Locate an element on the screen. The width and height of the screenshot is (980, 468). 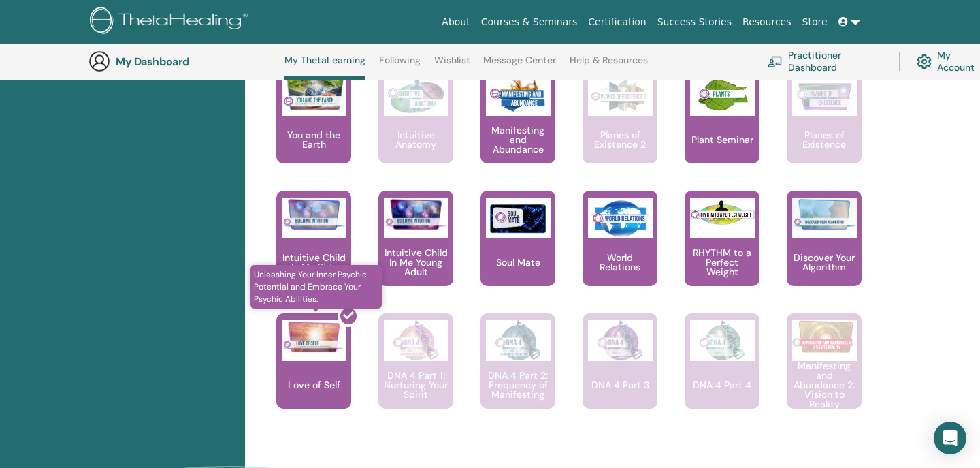
p: Soul Mate is located at coordinates (518, 262).